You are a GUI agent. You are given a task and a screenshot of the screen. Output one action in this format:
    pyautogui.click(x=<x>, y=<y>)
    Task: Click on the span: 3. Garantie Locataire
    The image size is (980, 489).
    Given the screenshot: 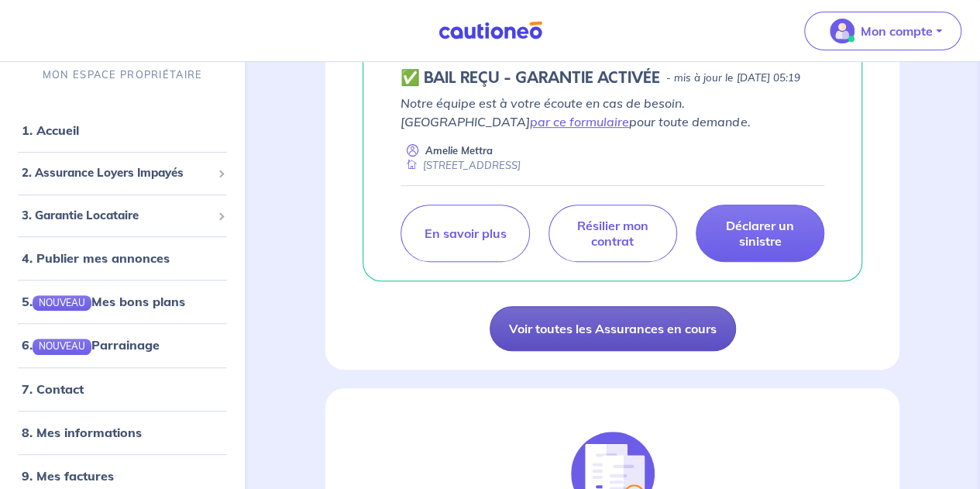 What is the action you would take?
    pyautogui.click(x=116, y=215)
    